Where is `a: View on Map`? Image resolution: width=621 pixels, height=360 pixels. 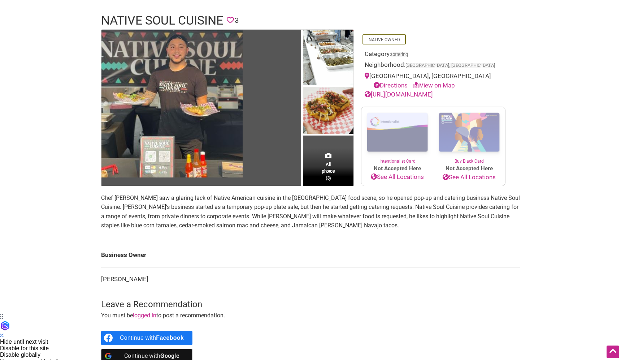 a: View on Map is located at coordinates (434, 85).